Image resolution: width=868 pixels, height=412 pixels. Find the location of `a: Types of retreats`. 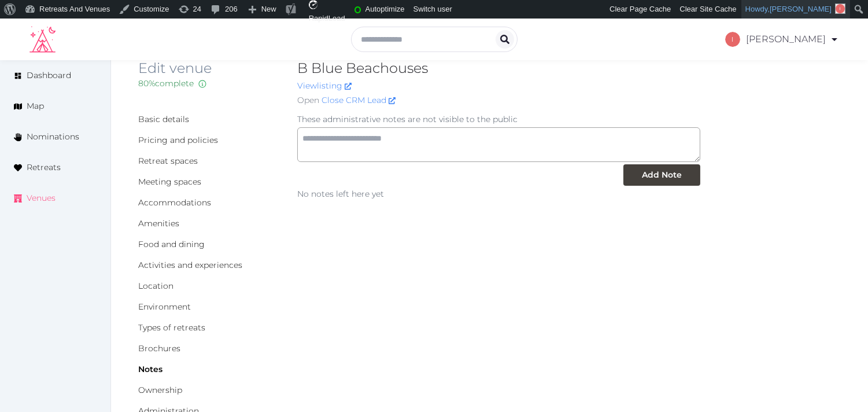

a: Types of retreats is located at coordinates (172, 328).